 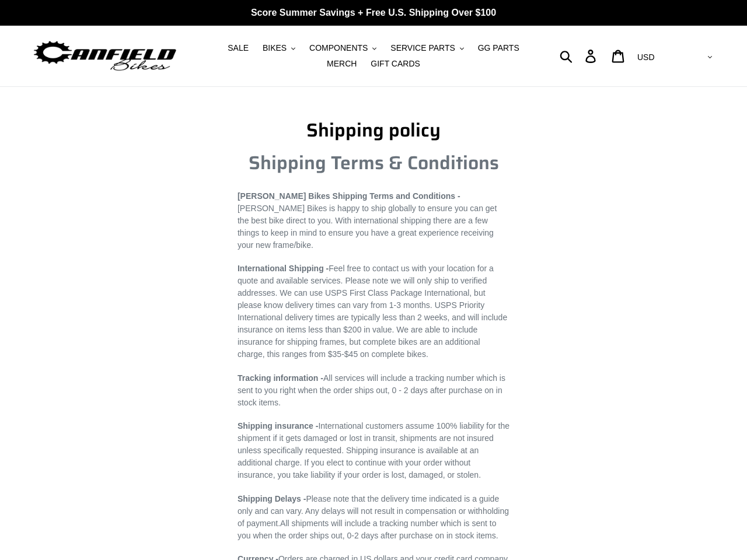 What do you see at coordinates (280, 378) in the screenshot?
I see `strong: Tracking information -` at bounding box center [280, 378].